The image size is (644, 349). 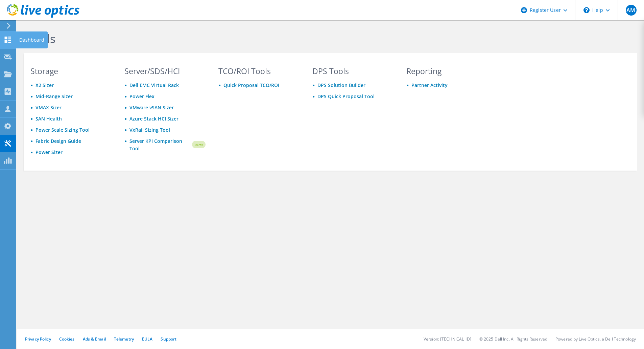 I want to click on a: Dell EMC Virtual Rack, so click(x=154, y=85).